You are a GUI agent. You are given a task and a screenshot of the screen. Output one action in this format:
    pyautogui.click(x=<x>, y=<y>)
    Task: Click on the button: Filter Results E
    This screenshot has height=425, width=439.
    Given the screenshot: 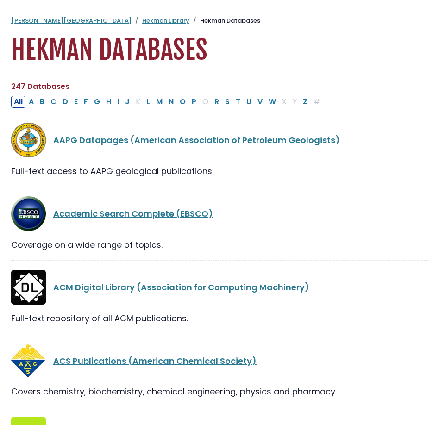 What is the action you would take?
    pyautogui.click(x=76, y=102)
    